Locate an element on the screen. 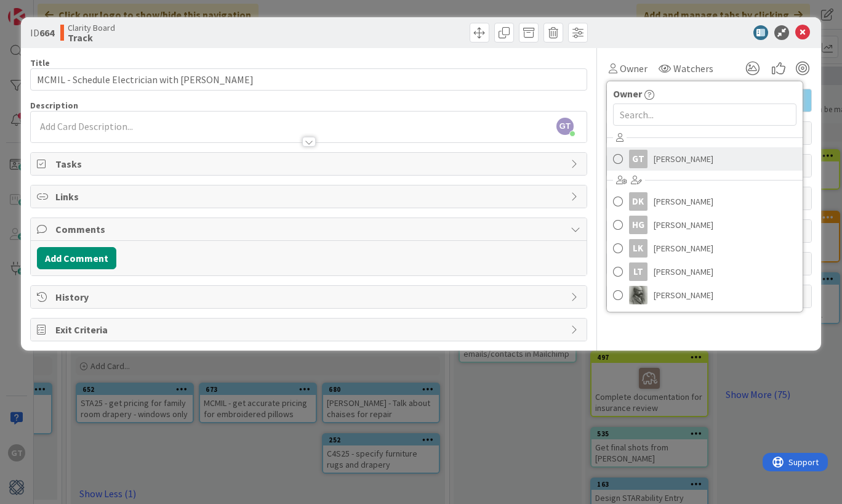 The image size is (842, 504). span: Description is located at coordinates (54, 105).